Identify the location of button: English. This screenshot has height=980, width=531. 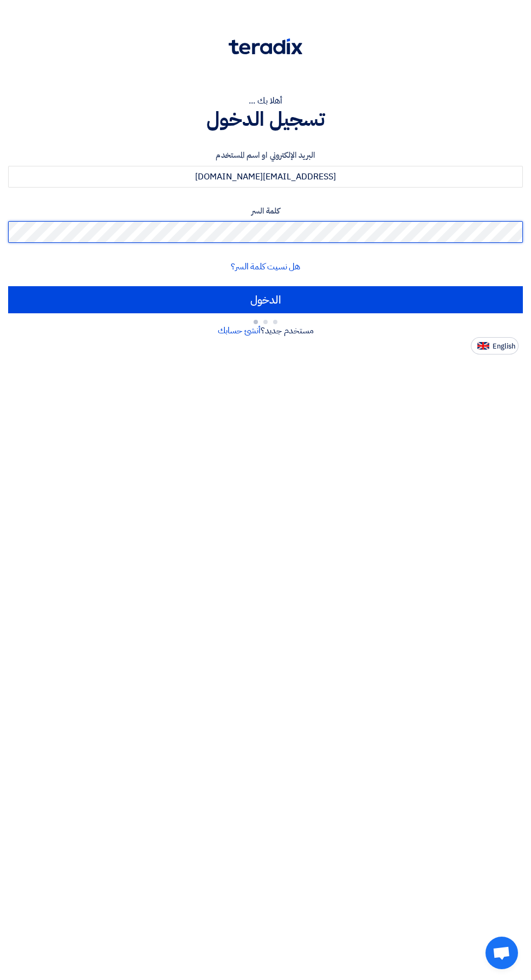
(494, 346).